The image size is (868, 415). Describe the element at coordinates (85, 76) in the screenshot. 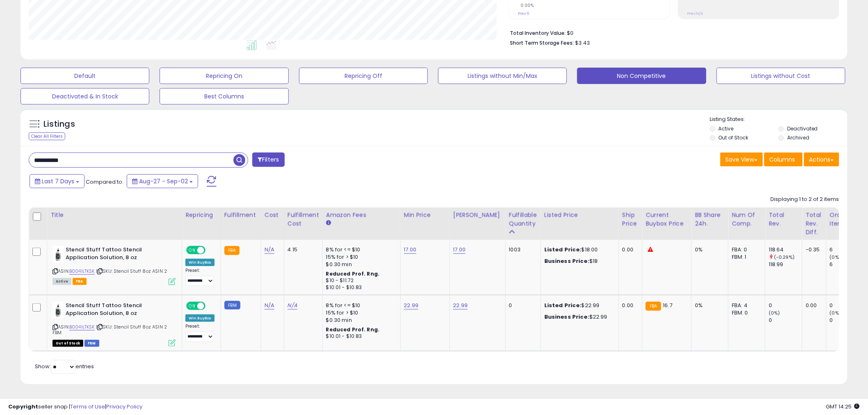

I see `button: Default` at that location.